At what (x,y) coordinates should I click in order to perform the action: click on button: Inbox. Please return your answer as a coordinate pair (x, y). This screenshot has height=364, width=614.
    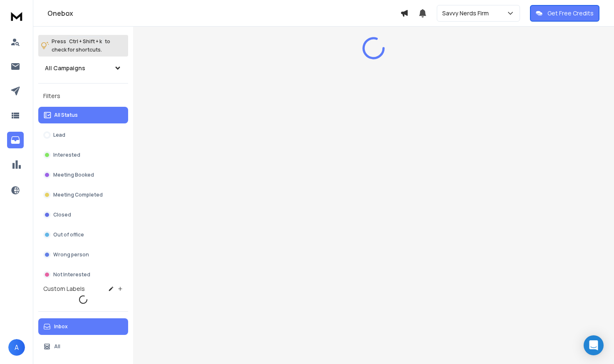
    Looking at the image, I should click on (83, 327).